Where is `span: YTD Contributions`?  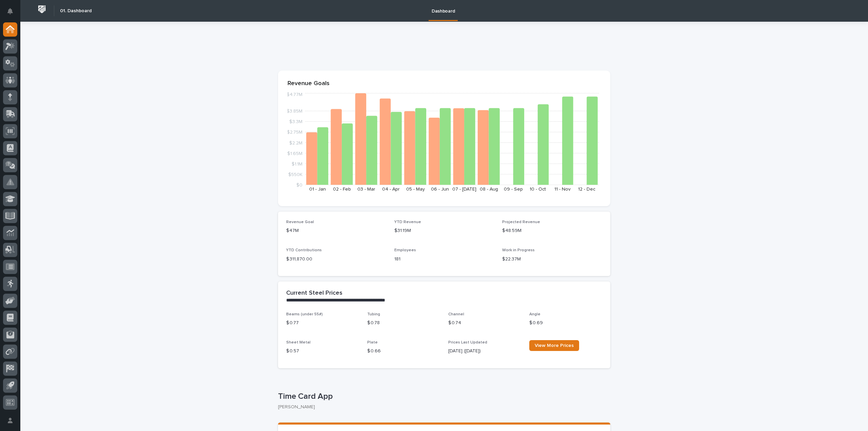
span: YTD Contributions is located at coordinates (304, 250).